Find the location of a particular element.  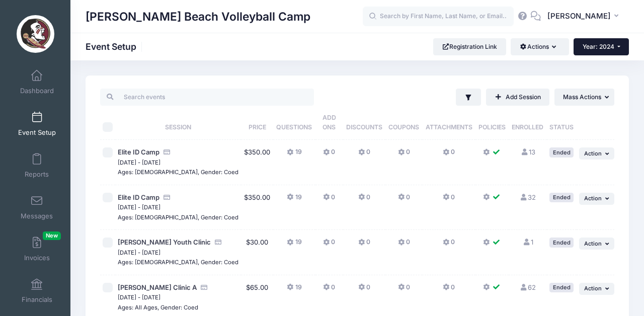

button: Year: 2024 is located at coordinates (601, 47).